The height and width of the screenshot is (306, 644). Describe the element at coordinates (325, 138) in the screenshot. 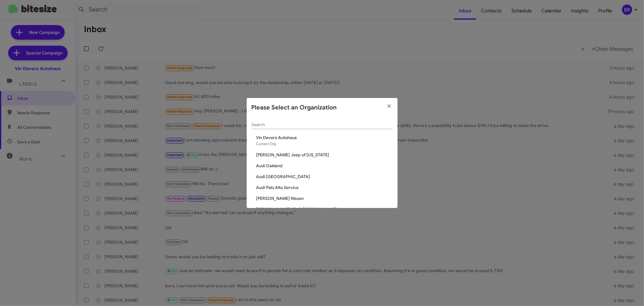

I see `span: Vin Devers Autohaus` at that location.